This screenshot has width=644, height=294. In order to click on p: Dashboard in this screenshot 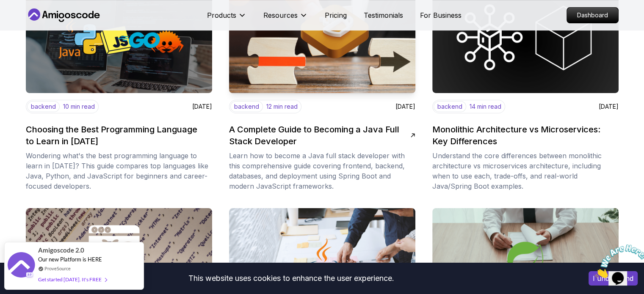, I will do `click(593, 15)`.